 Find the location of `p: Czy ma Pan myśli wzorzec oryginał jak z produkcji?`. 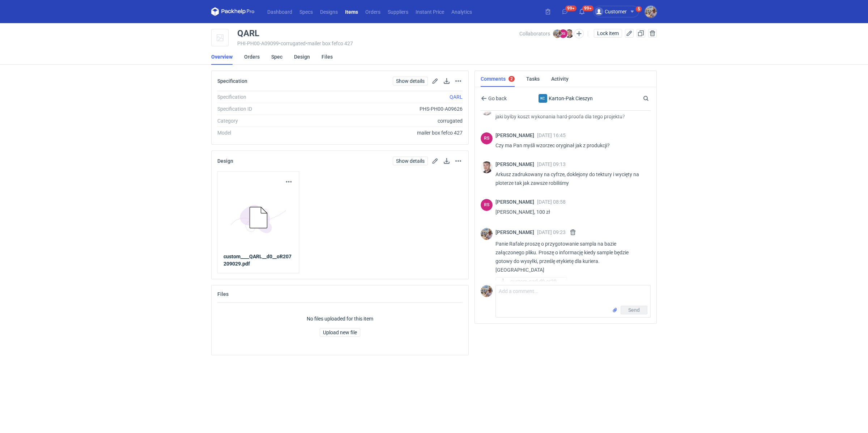

p: Czy ma Pan myśli wzorzec oryginał jak z produkcji? is located at coordinates (570, 145).